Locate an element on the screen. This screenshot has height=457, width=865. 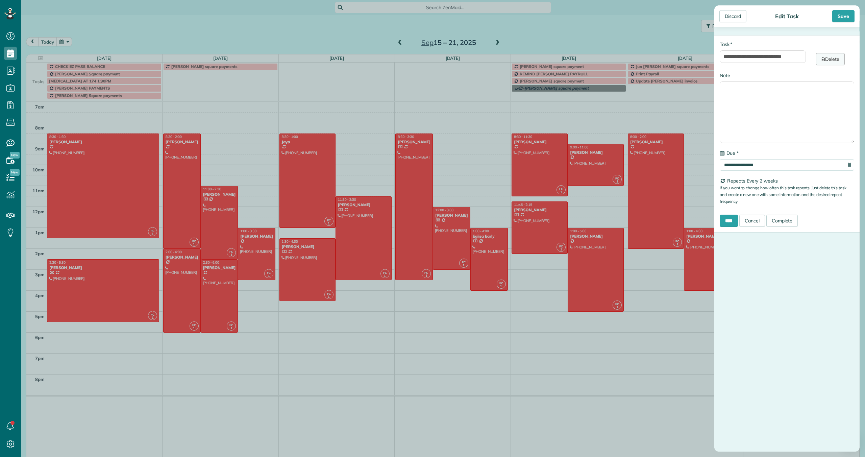
div: Edit Task is located at coordinates (787, 16).